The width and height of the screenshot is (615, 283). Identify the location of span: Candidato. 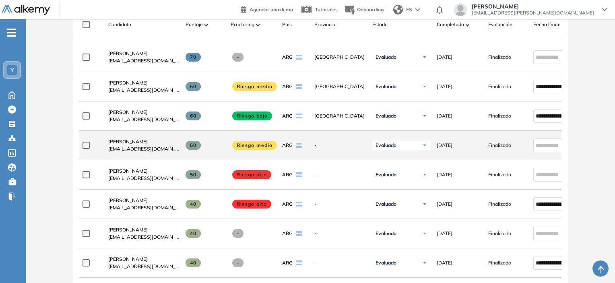
(120, 25).